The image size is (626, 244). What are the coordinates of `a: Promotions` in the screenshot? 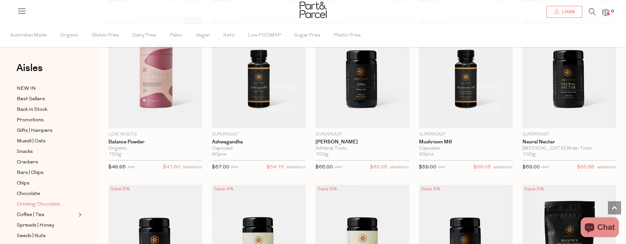 It's located at (47, 120).